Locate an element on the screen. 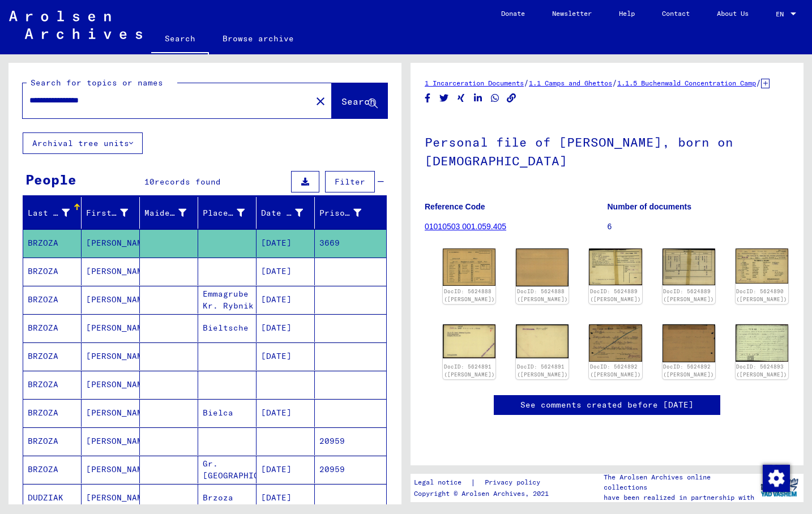 This screenshot has height=514, width=812. p: have been realized in partnership with is located at coordinates (679, 497).